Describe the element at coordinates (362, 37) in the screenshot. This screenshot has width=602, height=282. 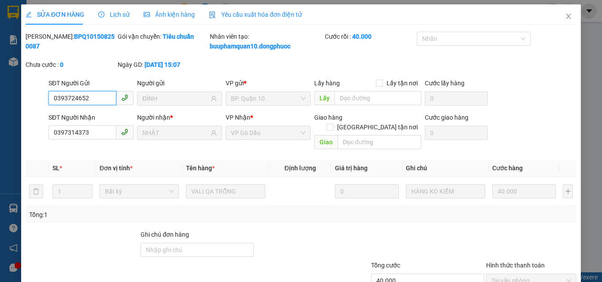
I see `b: 40.000` at that location.